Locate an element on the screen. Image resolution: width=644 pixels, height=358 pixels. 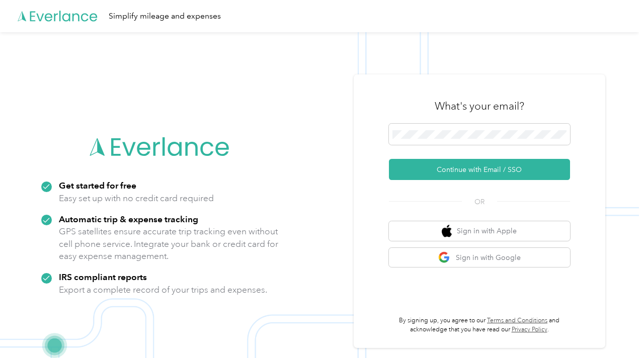
p: Easy set up with no credit card required is located at coordinates (136, 198).